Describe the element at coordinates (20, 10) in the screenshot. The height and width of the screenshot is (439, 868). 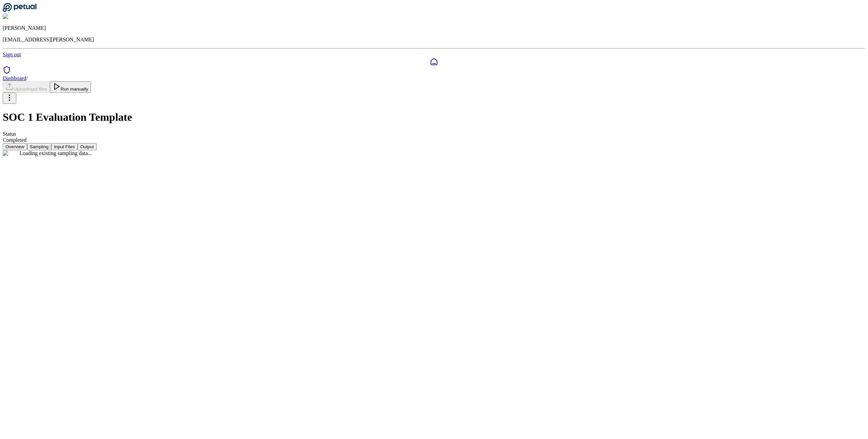
I see `a: Go to Dashboard` at that location.